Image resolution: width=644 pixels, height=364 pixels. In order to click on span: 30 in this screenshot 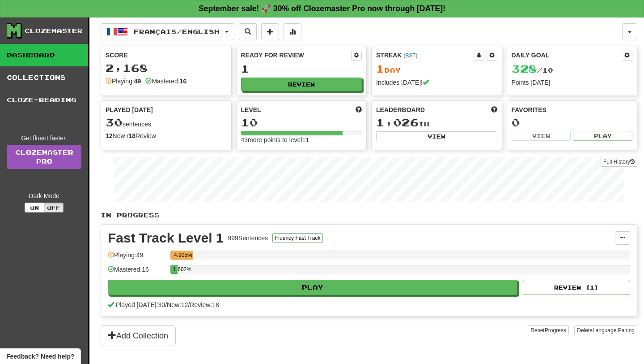, I will do `click(114, 122)`.